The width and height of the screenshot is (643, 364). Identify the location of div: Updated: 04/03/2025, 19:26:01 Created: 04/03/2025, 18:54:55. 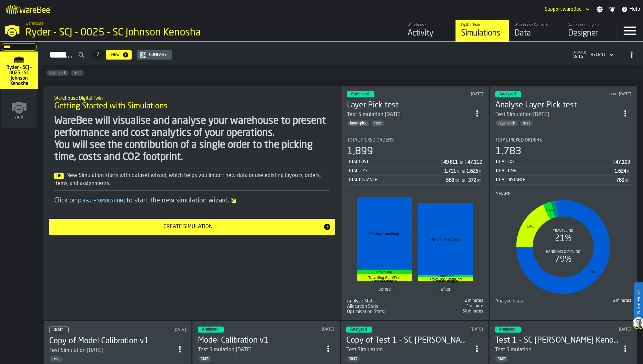
(307, 330).